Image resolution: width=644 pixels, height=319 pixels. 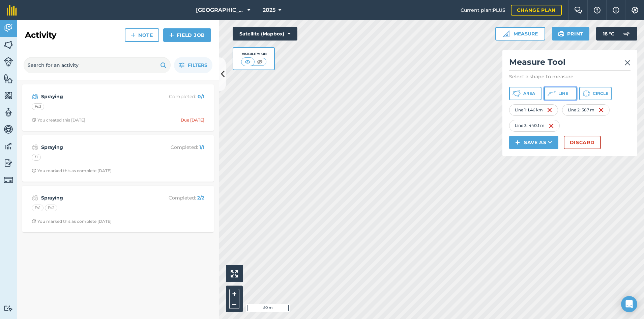 What do you see at coordinates (269, 10) in the screenshot?
I see `span: 2025` at bounding box center [269, 10].